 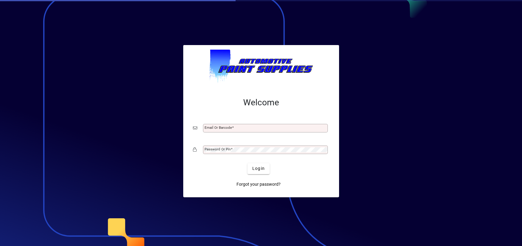 What do you see at coordinates (217, 149) in the screenshot?
I see `mat-label: Password or Pin` at bounding box center [217, 149].